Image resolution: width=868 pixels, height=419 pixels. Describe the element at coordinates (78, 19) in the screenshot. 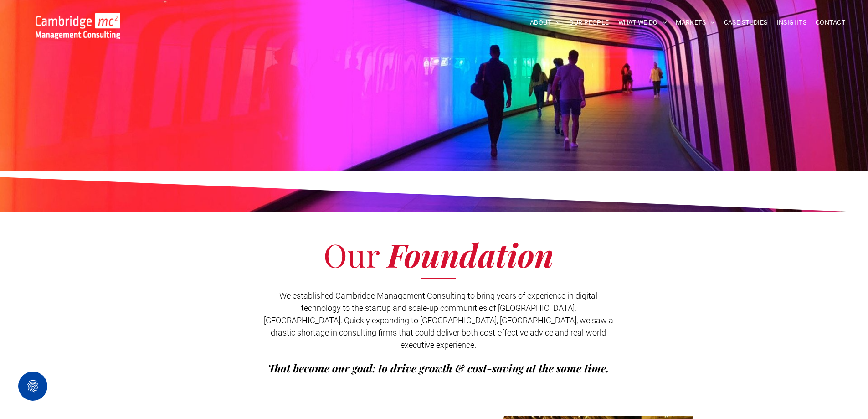

I see `a: Your Business Transformed | Cambridge Management Consulting` at that location.